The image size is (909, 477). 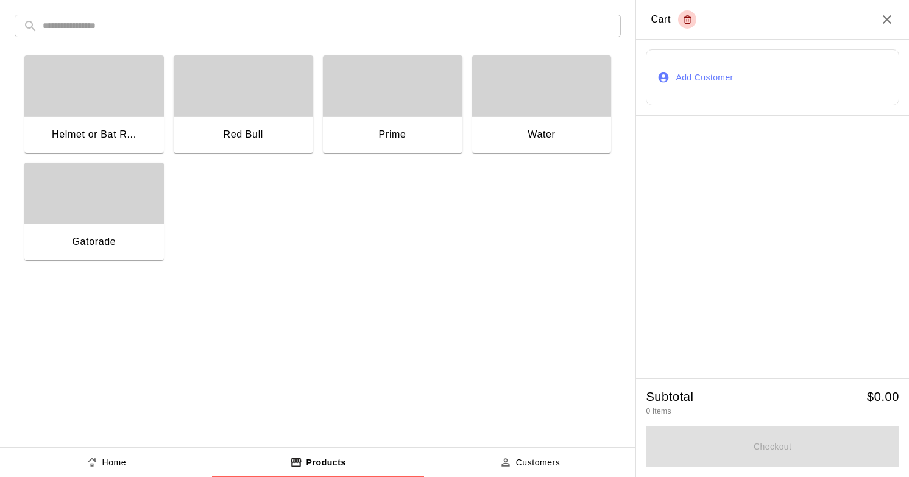 What do you see at coordinates (887, 20) in the screenshot?
I see `button: Close` at bounding box center [887, 20].